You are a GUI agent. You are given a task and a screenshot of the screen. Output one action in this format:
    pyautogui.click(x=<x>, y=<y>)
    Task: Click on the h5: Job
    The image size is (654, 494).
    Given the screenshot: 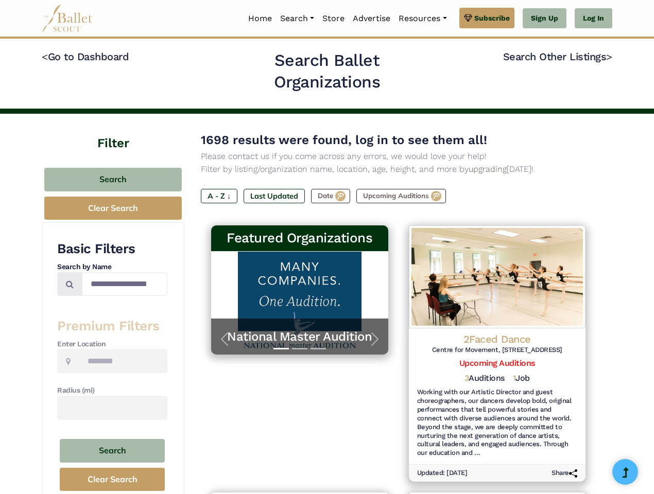 What is the action you would take?
    pyautogui.click(x=521, y=379)
    